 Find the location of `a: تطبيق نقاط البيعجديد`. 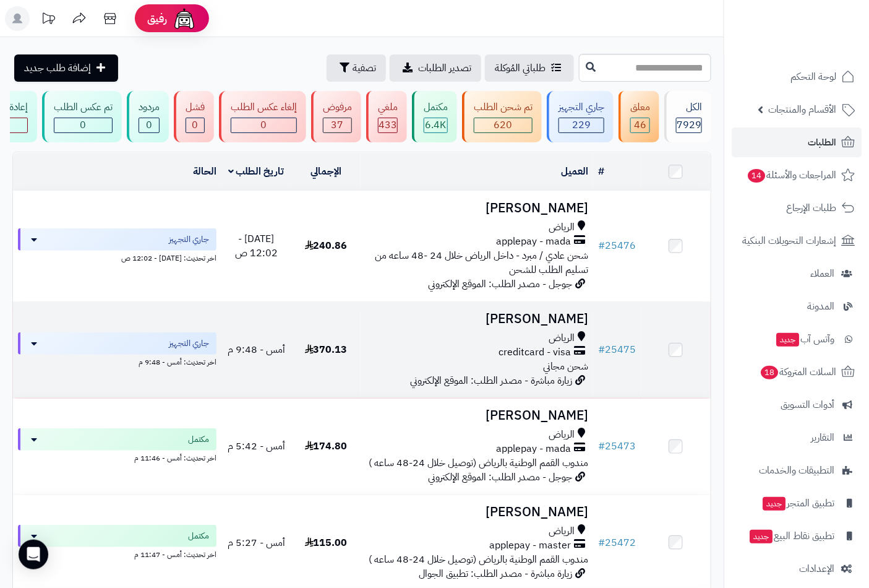

a: تطبيق نقاط البيعجديد is located at coordinates (797, 536).